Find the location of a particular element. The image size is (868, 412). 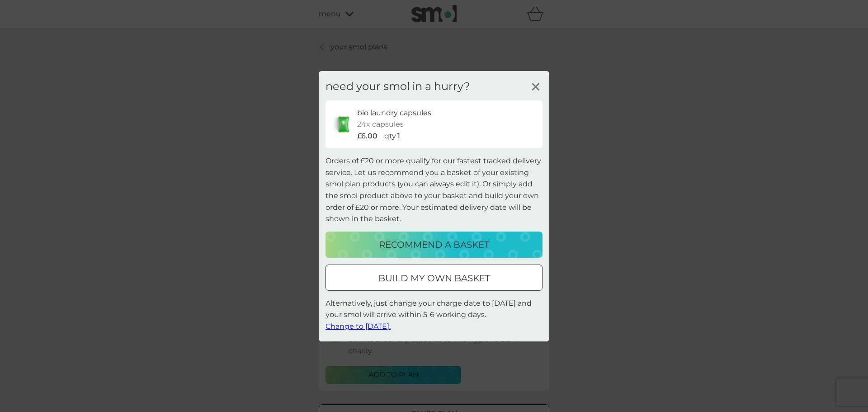

button: build my own basket is located at coordinates (434, 278).